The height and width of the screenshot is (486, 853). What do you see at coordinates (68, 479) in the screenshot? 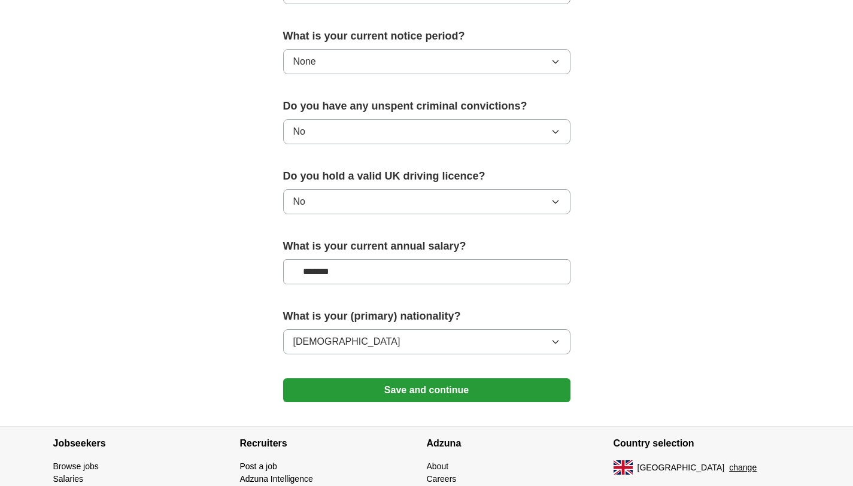
I see `a: Salaries` at bounding box center [68, 479].